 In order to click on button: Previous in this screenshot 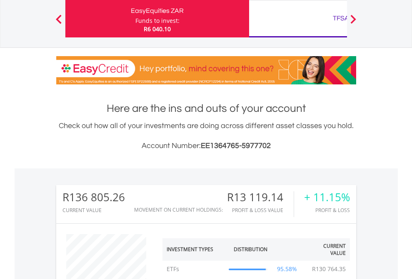, I will do `click(59, 23)`.